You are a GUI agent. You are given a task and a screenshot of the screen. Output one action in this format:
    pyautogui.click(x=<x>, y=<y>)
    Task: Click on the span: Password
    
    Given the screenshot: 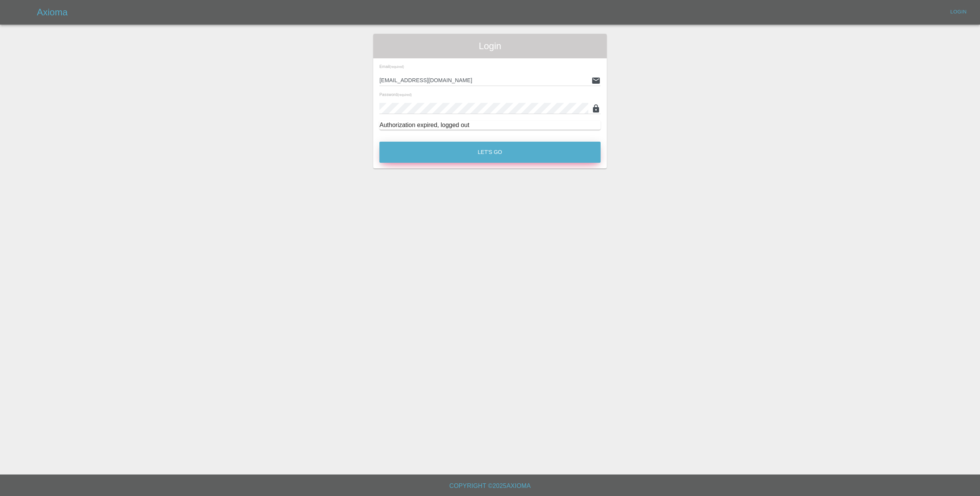 What is the action you would take?
    pyautogui.click(x=396, y=95)
    